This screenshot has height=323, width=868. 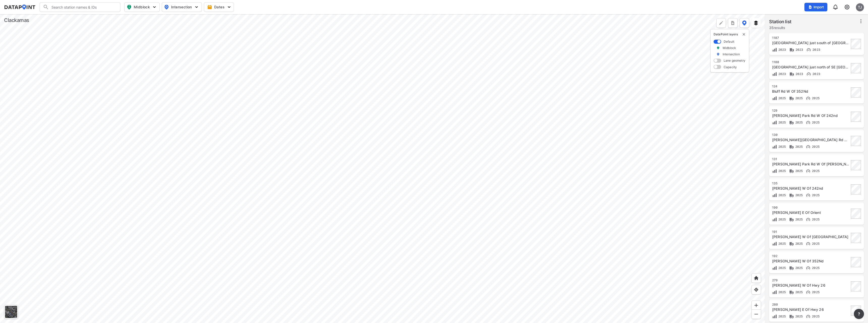 I want to click on div: Compton Rd W Of 352Nd, so click(x=811, y=261).